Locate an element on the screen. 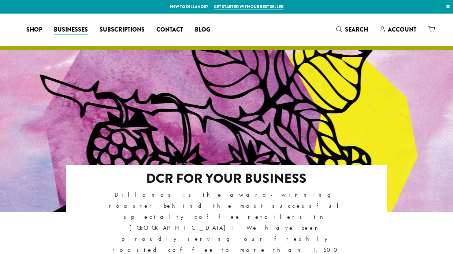  span: Account is located at coordinates (402, 29).